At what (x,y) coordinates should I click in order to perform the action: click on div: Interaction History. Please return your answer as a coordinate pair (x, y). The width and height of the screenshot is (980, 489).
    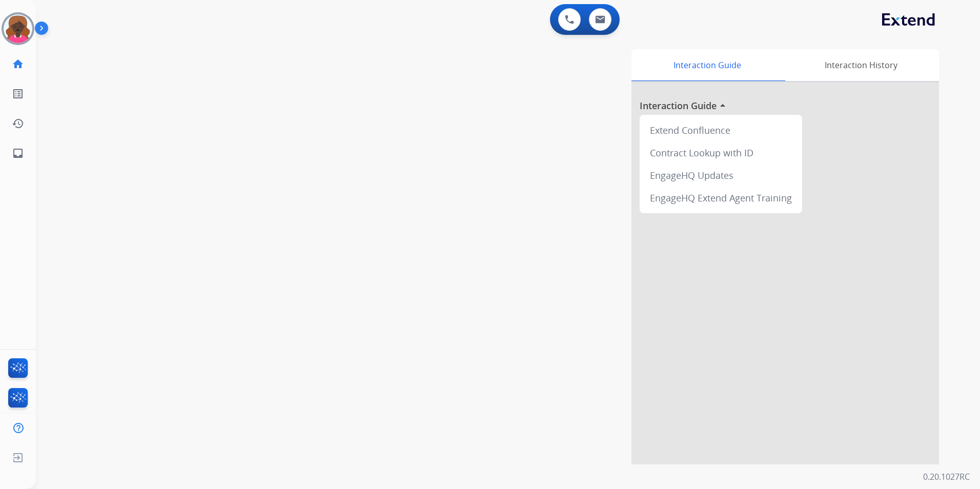
    Looking at the image, I should click on (860, 65).